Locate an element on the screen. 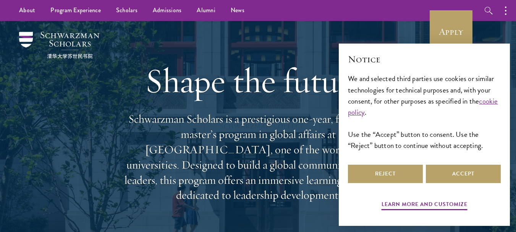  img: Schwarzman Scholars is located at coordinates (59, 45).